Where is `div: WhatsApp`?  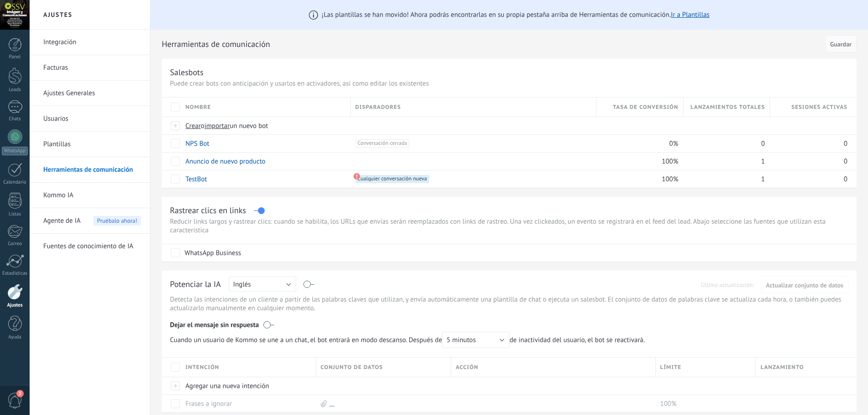
div: WhatsApp is located at coordinates (14, 151).